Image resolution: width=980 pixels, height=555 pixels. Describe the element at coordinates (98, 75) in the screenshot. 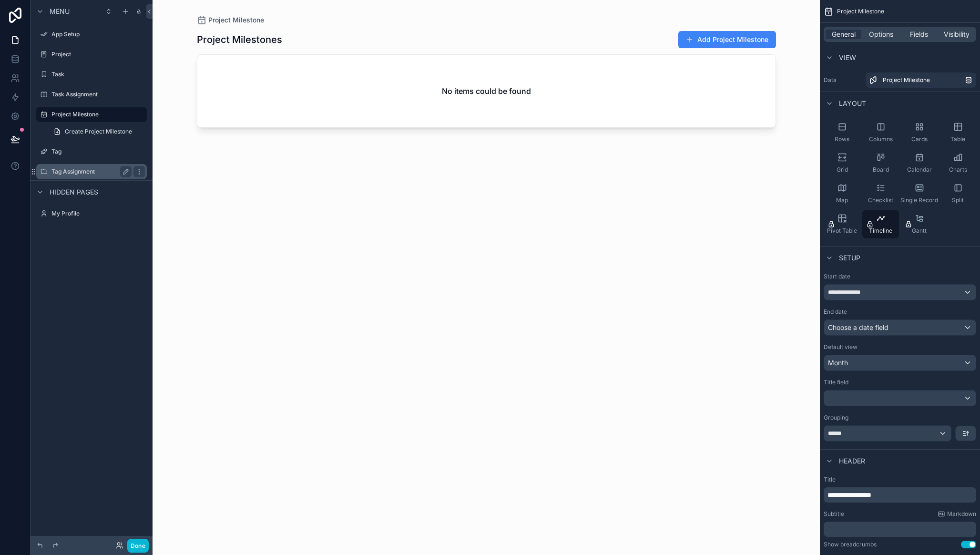

I see `label: Task` at that location.